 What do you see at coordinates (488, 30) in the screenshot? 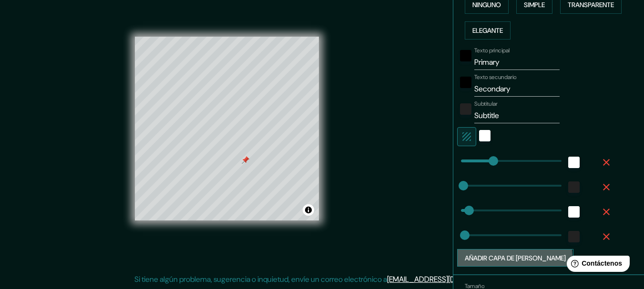
I see `font: Elegante` at bounding box center [488, 30].